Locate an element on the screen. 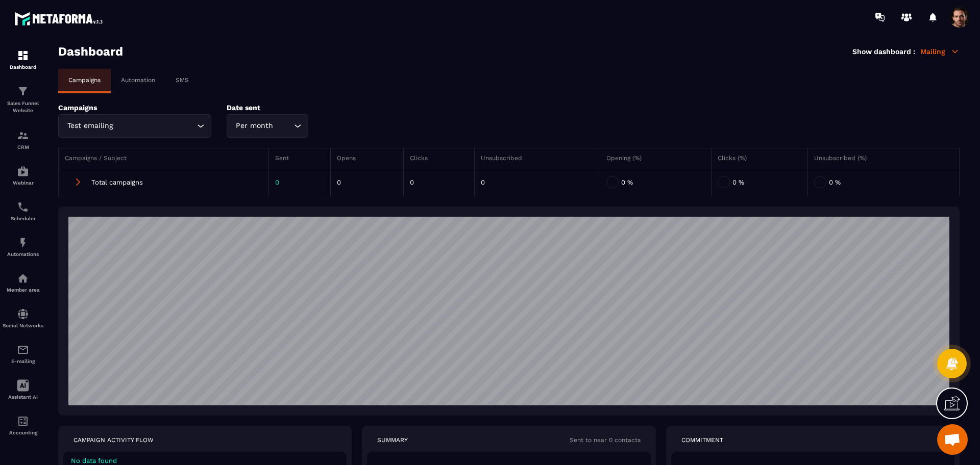 The width and height of the screenshot is (980, 465). p: Assistant AI is located at coordinates (23, 397).